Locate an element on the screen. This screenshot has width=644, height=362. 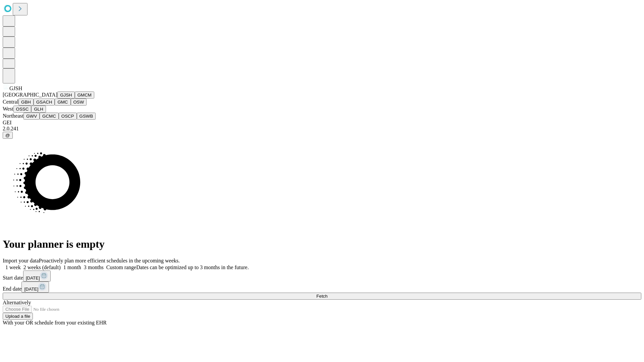
button: OSW is located at coordinates (79, 102).